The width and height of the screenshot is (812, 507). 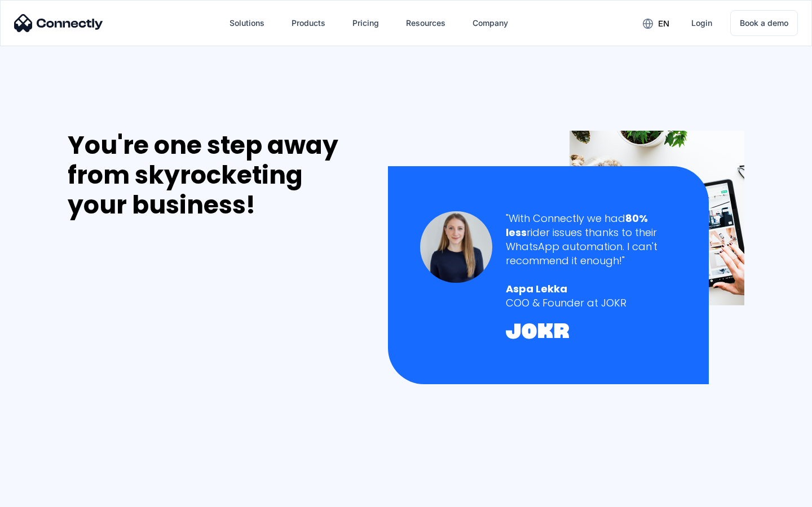 What do you see at coordinates (216, 175) in the screenshot?
I see `div: You're one step away from skyrocketing your business!` at bounding box center [216, 175].